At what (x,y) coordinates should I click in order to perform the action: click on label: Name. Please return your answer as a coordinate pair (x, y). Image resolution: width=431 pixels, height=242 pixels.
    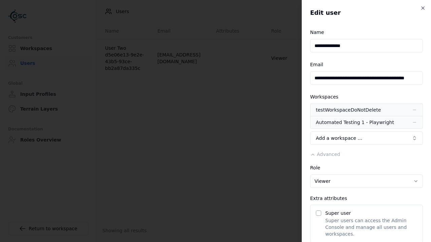
    Looking at the image, I should click on (317, 32).